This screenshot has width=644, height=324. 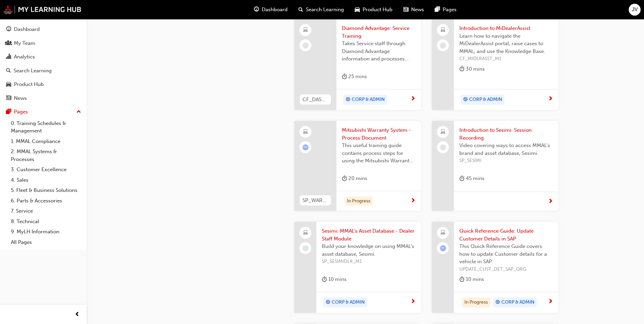 I want to click on a: search-iconSearch Learning, so click(x=321, y=10).